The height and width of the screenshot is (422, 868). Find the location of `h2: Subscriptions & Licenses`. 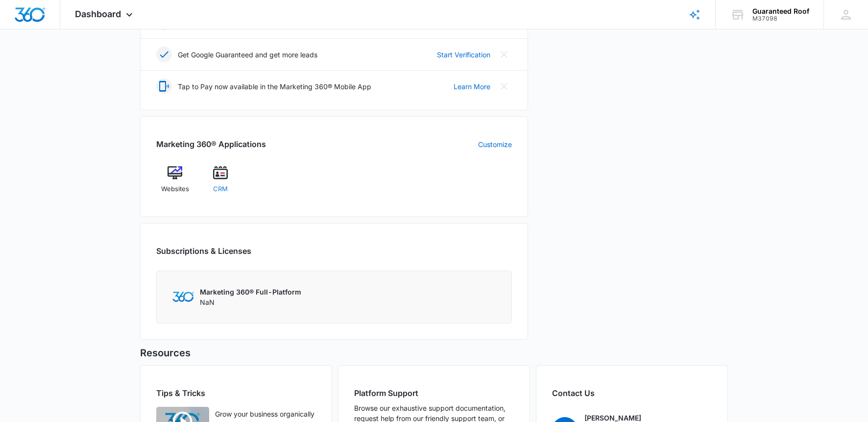

h2: Subscriptions & Licenses is located at coordinates (204, 251).